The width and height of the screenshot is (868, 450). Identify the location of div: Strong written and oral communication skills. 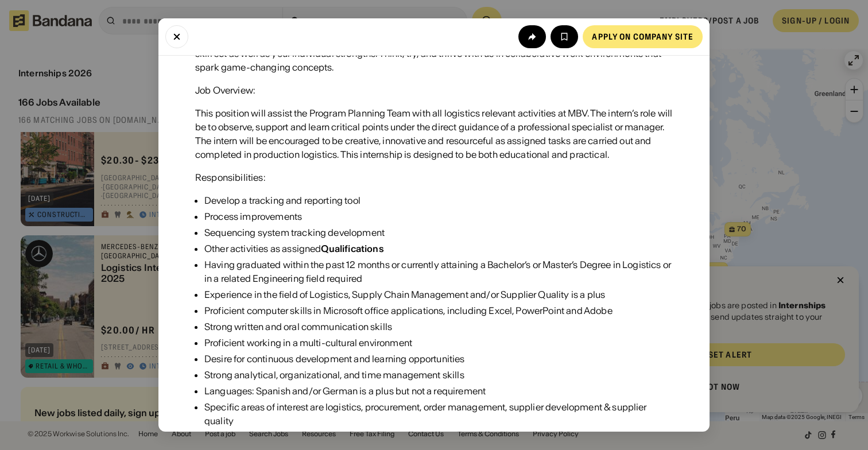
(438, 326).